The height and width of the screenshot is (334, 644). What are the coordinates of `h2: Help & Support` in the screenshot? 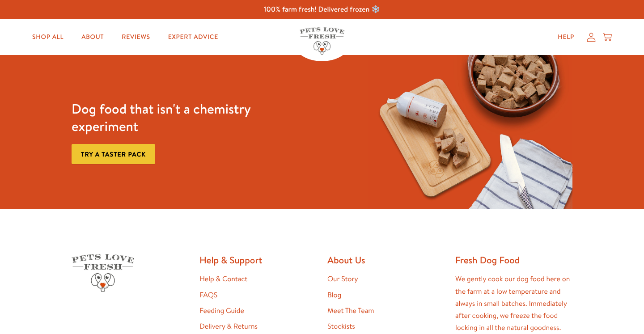 It's located at (258, 260).